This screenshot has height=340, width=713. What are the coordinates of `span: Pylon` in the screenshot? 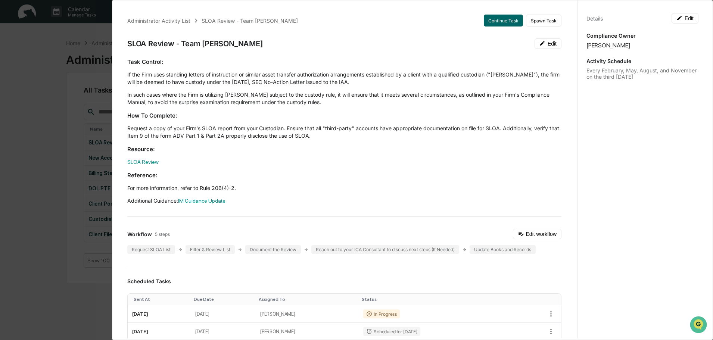 It's located at (82, 129).